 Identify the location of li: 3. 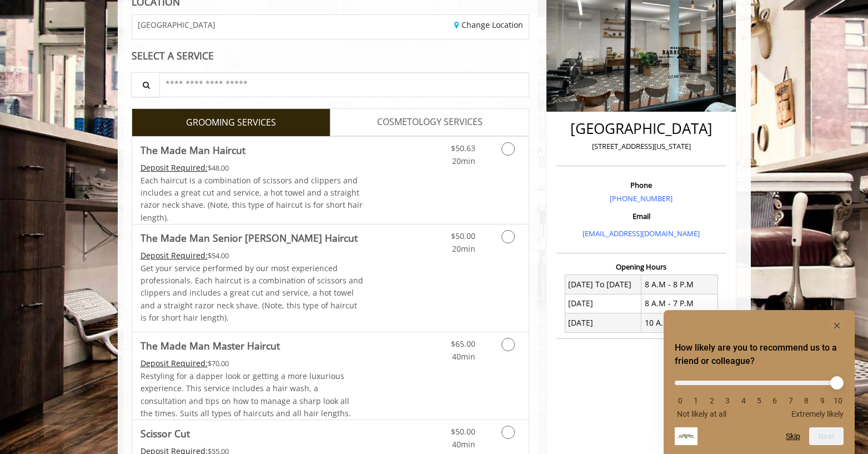
(728, 401).